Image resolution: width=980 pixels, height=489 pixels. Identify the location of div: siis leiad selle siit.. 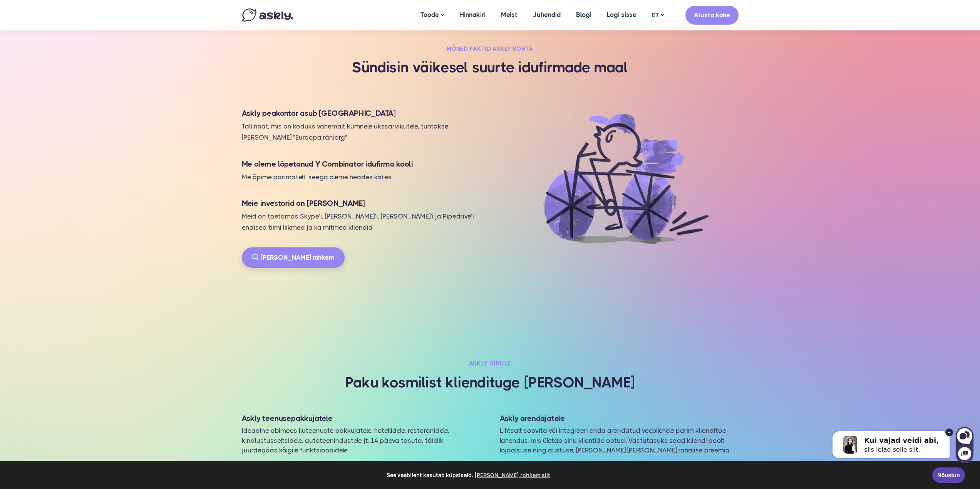
(85, 32).